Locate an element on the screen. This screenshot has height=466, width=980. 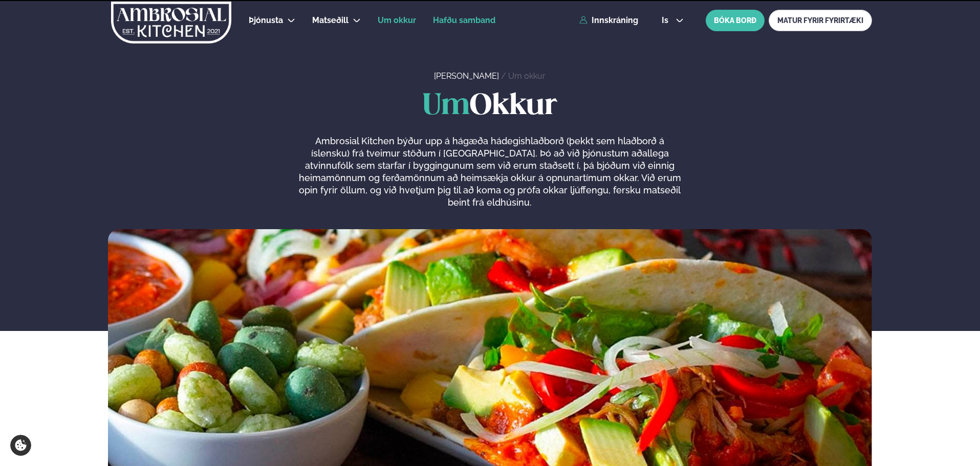
span: Um okkur is located at coordinates (396, 20).